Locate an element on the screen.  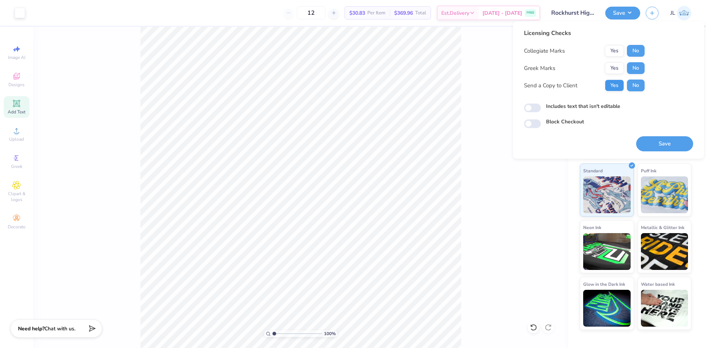
strong: Need help? is located at coordinates (31, 328).